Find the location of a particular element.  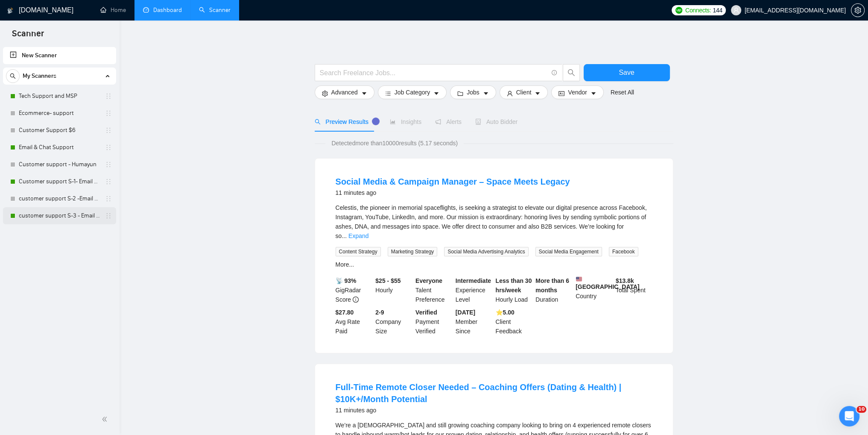

span: Scanner is located at coordinates (28, 36).